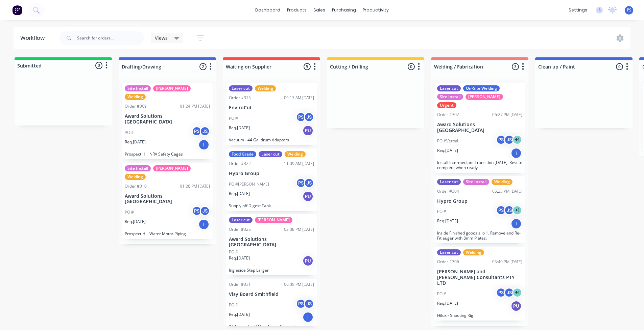 The image size is (644, 330). What do you see at coordinates (482, 89) in the screenshot?
I see `div: On-Site Welding` at bounding box center [482, 89].